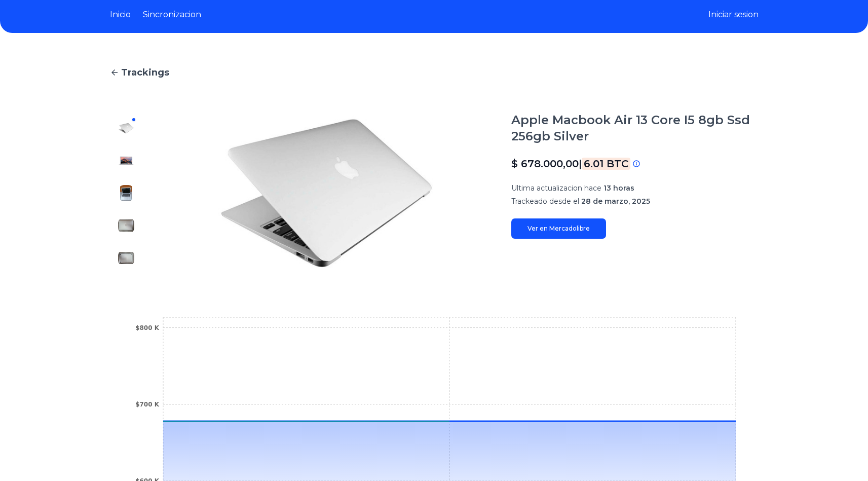 The height and width of the screenshot is (481, 868). What do you see at coordinates (606, 164) in the screenshot?
I see `span: 6.01 BTC` at bounding box center [606, 164].